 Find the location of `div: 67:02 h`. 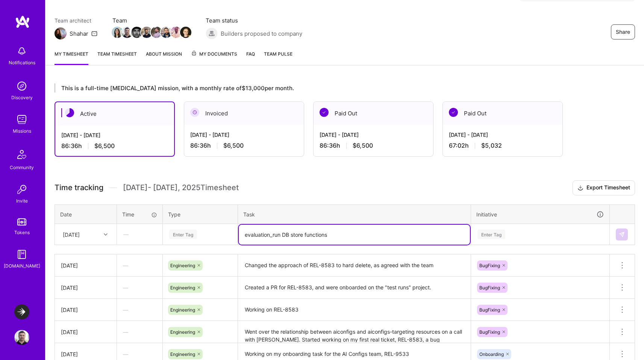

div: 67:02 h is located at coordinates (503, 145).